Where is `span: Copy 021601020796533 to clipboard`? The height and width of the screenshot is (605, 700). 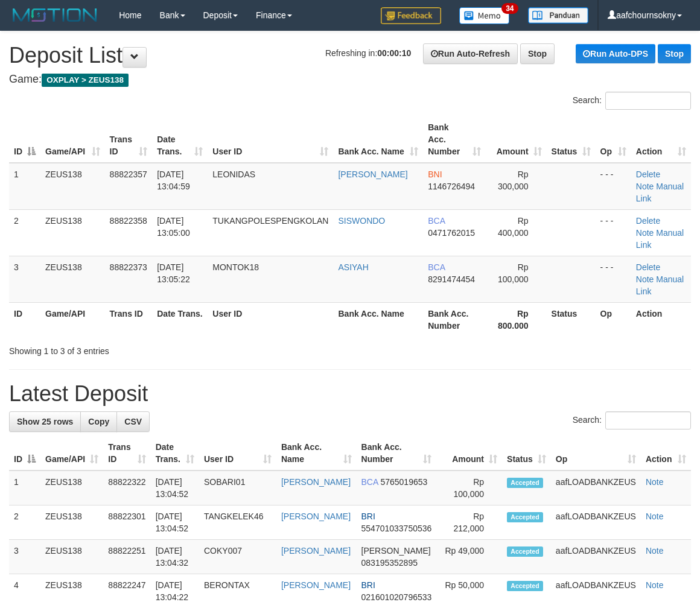 span: Copy 021601020796533 to clipboard is located at coordinates (397, 597).